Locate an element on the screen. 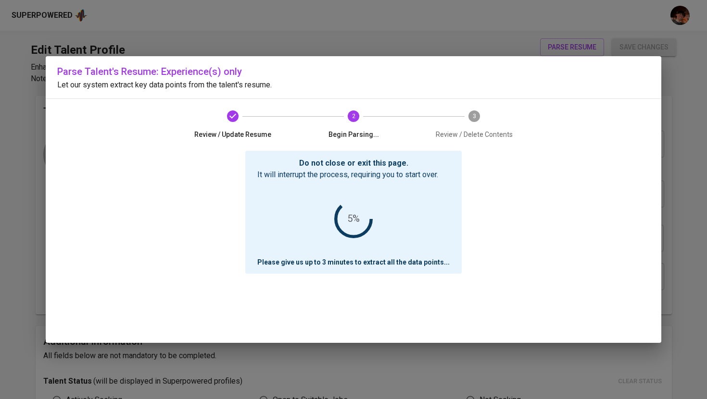 This screenshot has height=399, width=707. text: 3 is located at coordinates (473, 116).